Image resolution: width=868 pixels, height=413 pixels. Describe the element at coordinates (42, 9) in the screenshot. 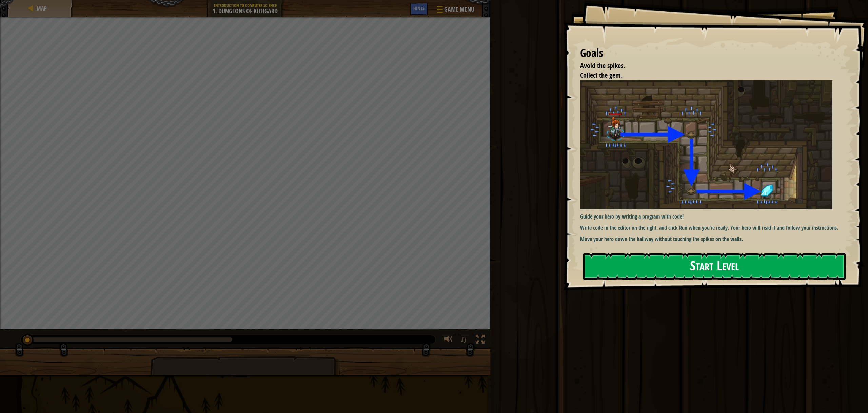

I see `span: Map` at that location.